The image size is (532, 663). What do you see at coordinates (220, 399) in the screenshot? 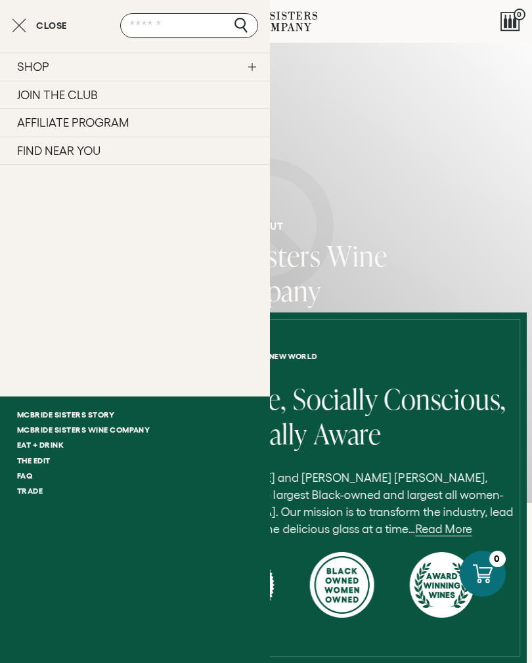
I see `span: Sustainable,` at bounding box center [220, 399].